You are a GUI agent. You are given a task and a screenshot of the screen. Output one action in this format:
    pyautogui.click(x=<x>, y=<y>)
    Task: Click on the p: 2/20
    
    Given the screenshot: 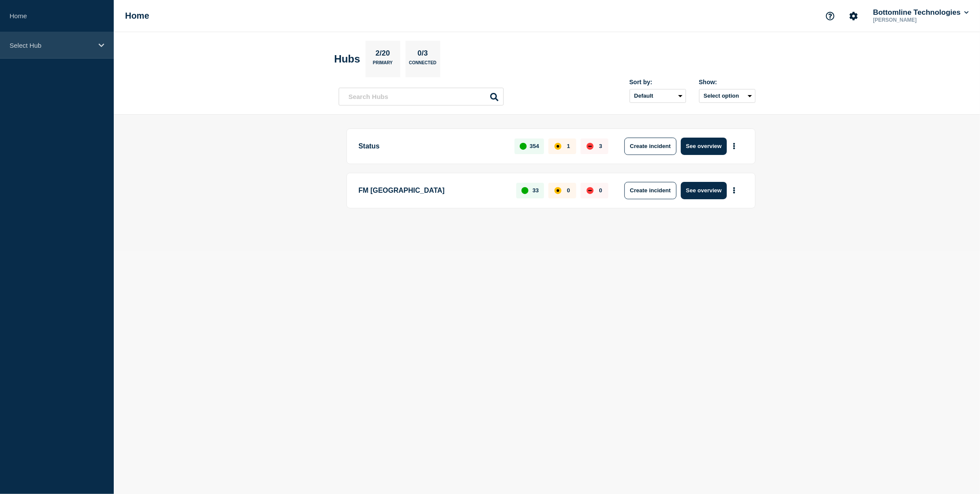 What is the action you would take?
    pyautogui.click(x=382, y=54)
    